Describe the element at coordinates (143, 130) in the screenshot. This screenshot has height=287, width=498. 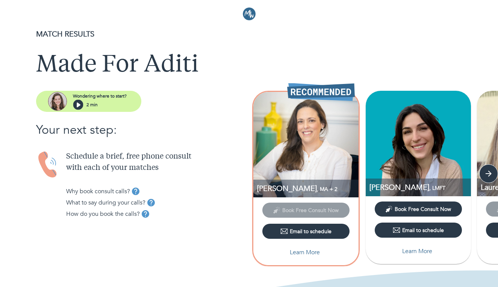
I see `p: Your next step:` at that location.